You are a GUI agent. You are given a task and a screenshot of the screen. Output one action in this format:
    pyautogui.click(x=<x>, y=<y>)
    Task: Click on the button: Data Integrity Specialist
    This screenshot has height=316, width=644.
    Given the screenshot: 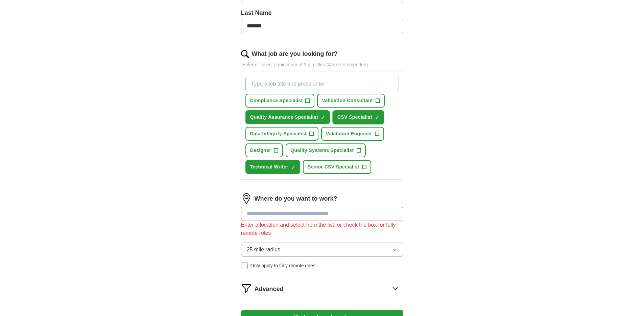 What is the action you would take?
    pyautogui.click(x=282, y=134)
    